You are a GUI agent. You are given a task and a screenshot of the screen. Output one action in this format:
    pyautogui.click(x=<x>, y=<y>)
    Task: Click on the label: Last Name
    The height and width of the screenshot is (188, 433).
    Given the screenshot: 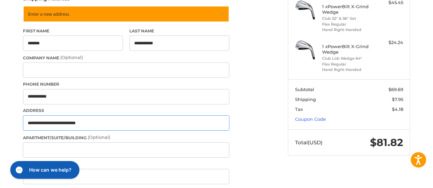 What is the action you would take?
    pyautogui.click(x=179, y=31)
    